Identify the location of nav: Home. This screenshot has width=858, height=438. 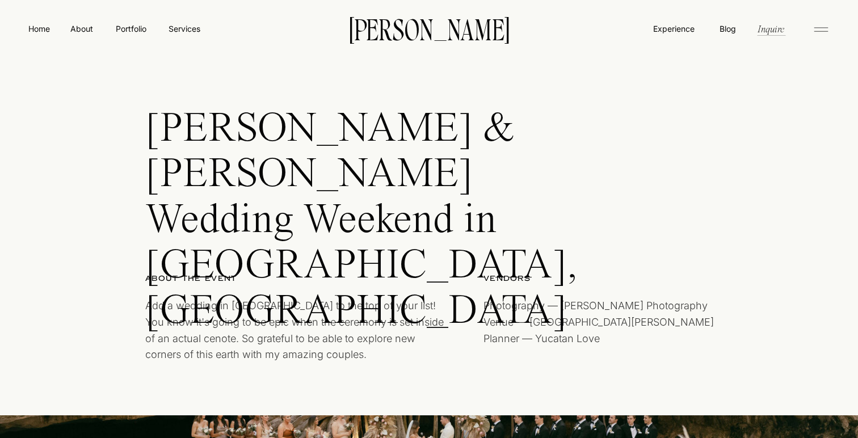
(39, 28).